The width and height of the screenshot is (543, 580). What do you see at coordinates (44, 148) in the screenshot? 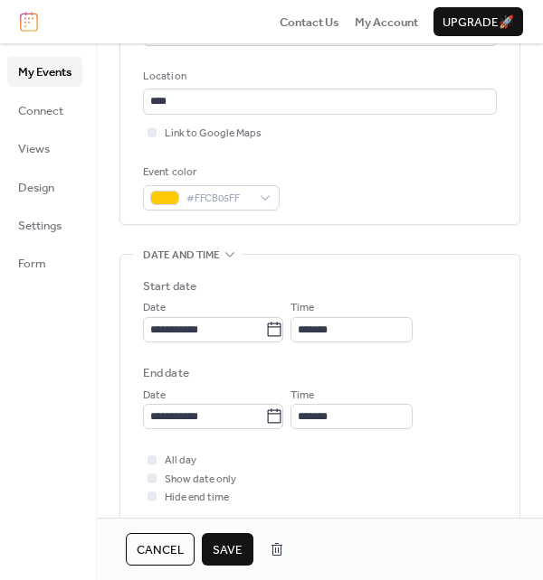
I see `a: Views` at bounding box center [44, 148].